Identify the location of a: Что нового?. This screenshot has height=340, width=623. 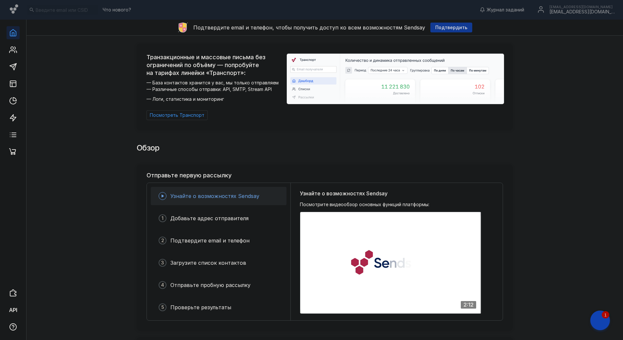
(117, 10).